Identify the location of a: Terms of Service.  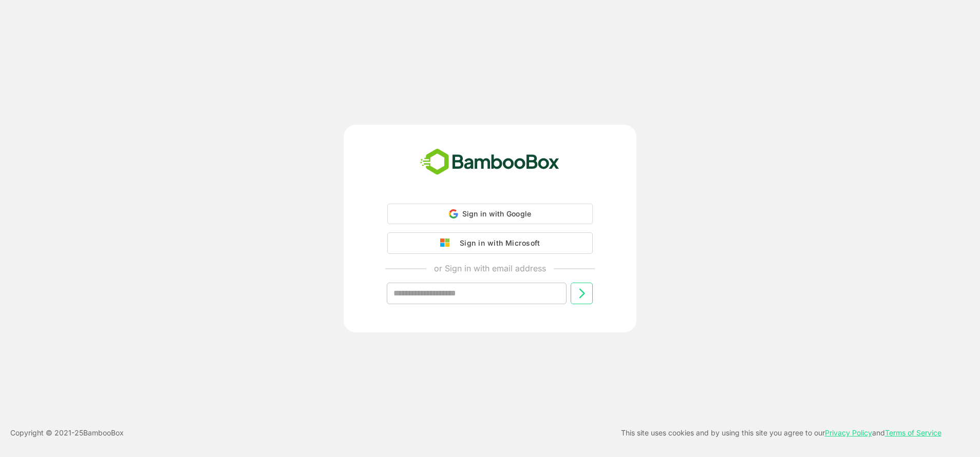
(913, 433).